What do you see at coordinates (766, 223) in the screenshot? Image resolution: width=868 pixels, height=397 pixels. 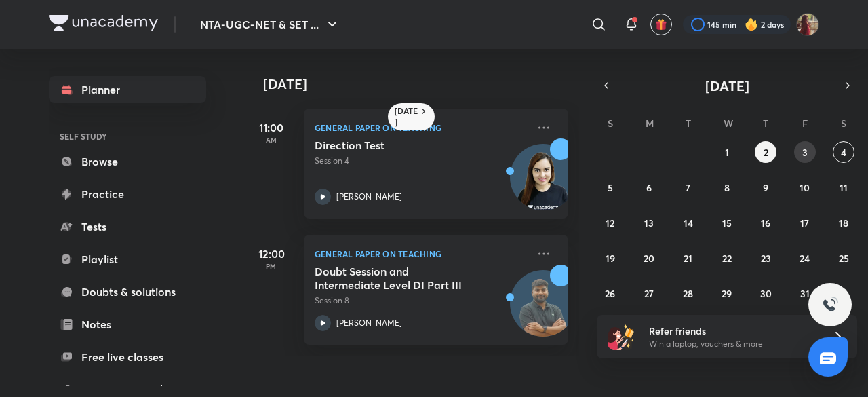 I see `abbr: October 16, 2025` at bounding box center [766, 223].